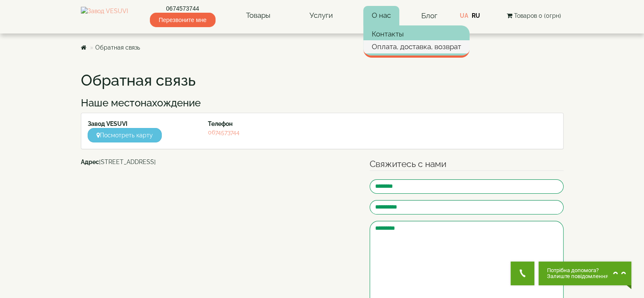 This screenshot has width=644, height=298. Describe the element at coordinates (464, 16) in the screenshot. I see `a: UA` at that location.